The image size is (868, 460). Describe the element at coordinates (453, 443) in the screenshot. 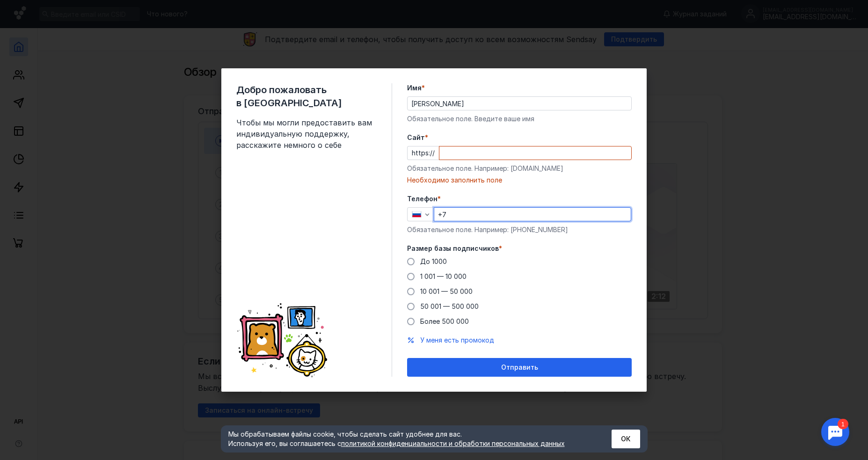

I see `a: политикой конфиденциальности и обработки персональных данных` at that location.